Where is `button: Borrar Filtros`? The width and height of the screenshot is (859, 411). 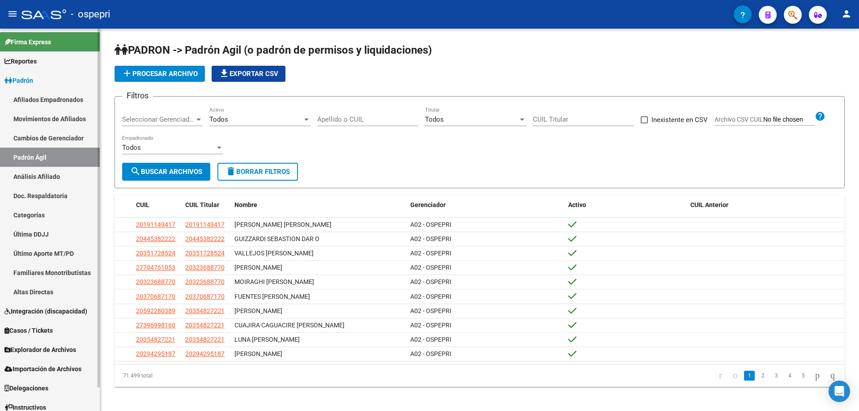
button: Borrar Filtros is located at coordinates (258, 172).